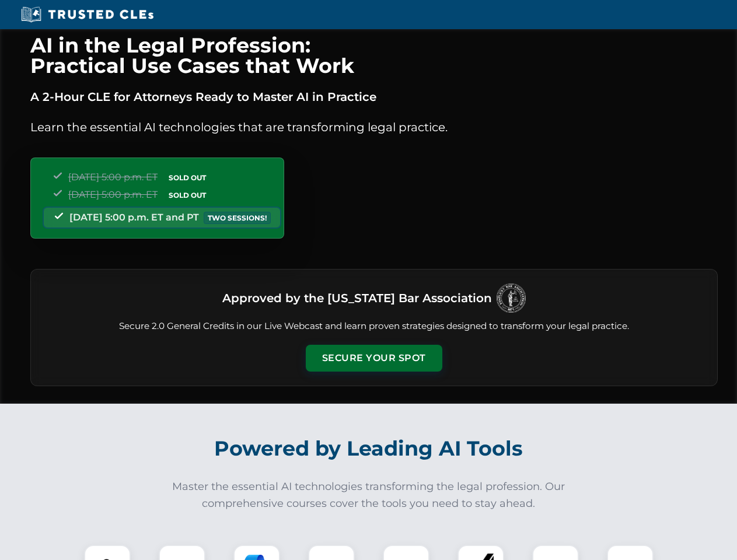 The height and width of the screenshot is (560, 737). What do you see at coordinates (369, 495) in the screenshot?
I see `p: Master the essential AI technologies transforming the legal profession. Our comprehensive courses...` at bounding box center [369, 495].